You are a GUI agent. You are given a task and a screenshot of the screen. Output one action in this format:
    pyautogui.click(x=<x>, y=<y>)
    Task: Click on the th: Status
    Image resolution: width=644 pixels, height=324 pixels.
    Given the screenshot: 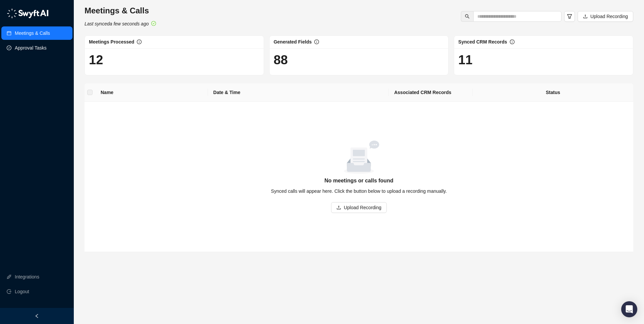 What is the action you would take?
    pyautogui.click(x=553, y=92)
    